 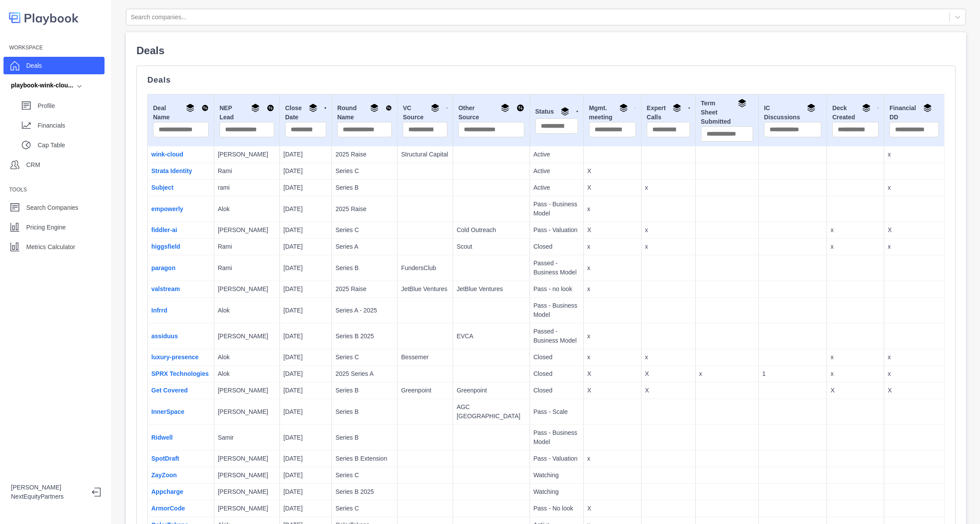 I want to click on a: Get Covered, so click(x=170, y=390).